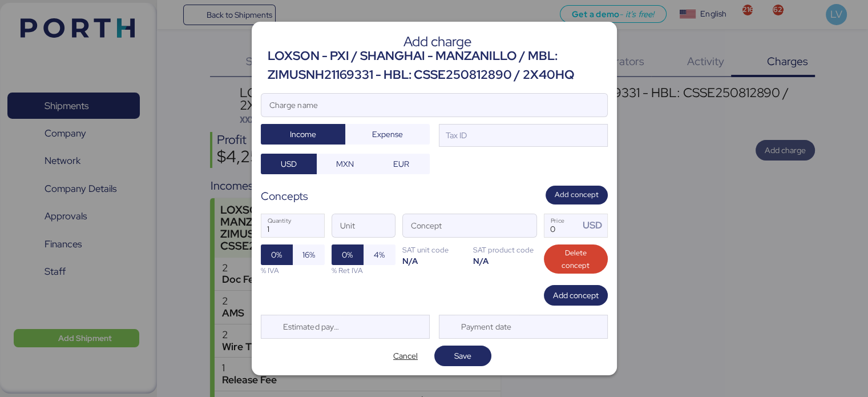 The height and width of the screenshot is (397, 868). I want to click on button: ConceptConcept, so click(525, 228).